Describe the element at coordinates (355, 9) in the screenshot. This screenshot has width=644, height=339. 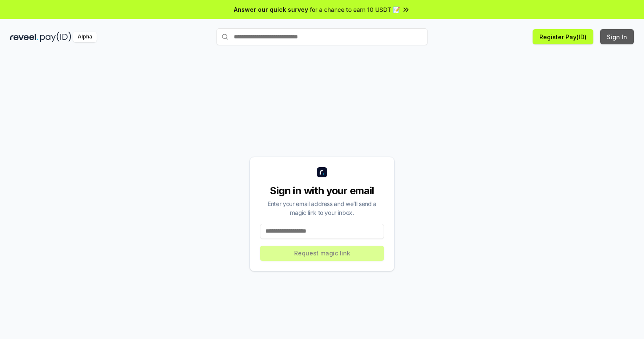
I see `span: for a chance to earn 10 USDT 📝` at that location.